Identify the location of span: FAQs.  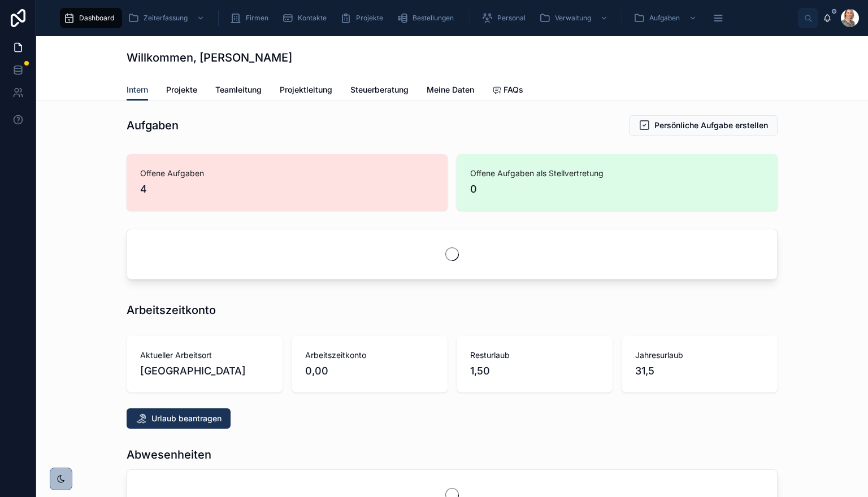
(513, 90).